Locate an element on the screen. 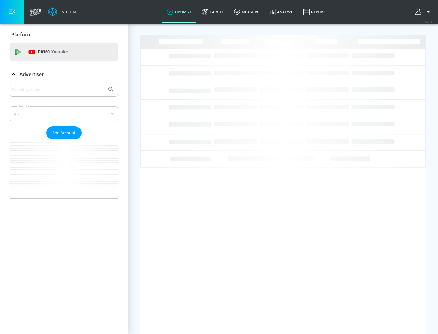 This screenshot has height=334, width=438. p: DV360: is located at coordinates (53, 52).